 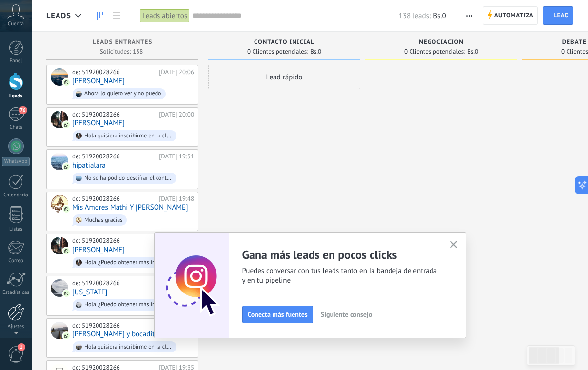 What do you see at coordinates (561, 16) in the screenshot?
I see `span: Lead` at bounding box center [561, 16].